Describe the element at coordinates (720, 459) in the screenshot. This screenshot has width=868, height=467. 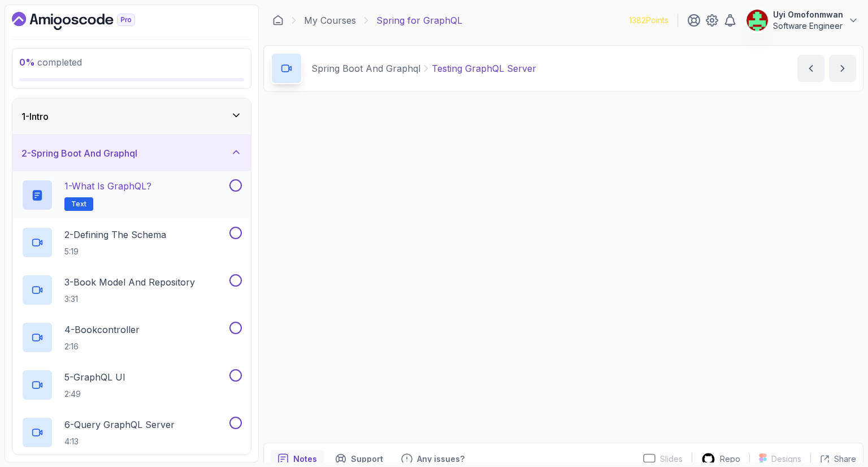
I see `a: Repo` at that location.